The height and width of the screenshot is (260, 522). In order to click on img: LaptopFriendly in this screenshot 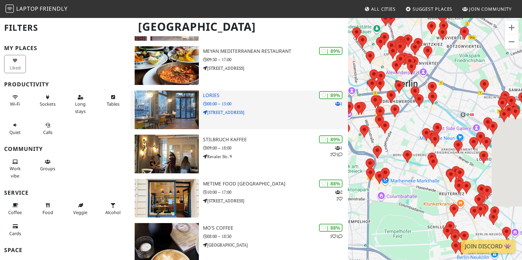, I will do `click(10, 9)`.